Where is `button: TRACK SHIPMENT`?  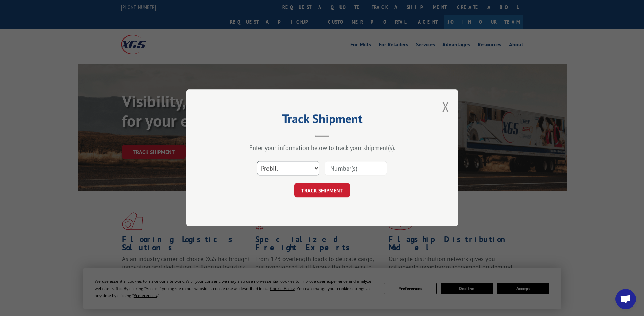
button: TRACK SHIPMENT is located at coordinates (322, 191).